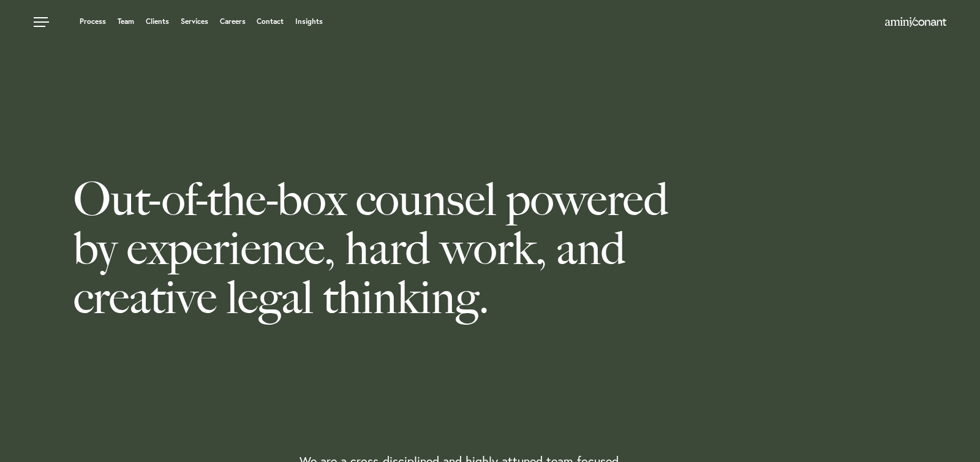 Image resolution: width=980 pixels, height=462 pixels. Describe the element at coordinates (916, 22) in the screenshot. I see `a: Home` at that location.